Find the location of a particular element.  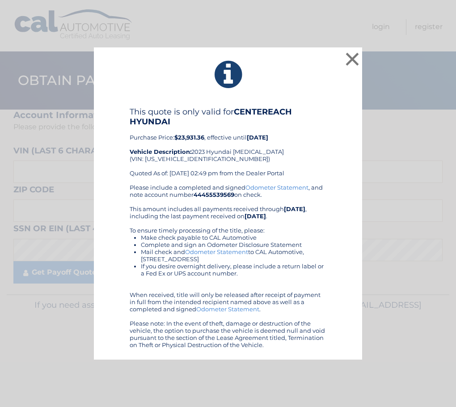

li: Make check payable to CAL Automotive is located at coordinates (233, 237).